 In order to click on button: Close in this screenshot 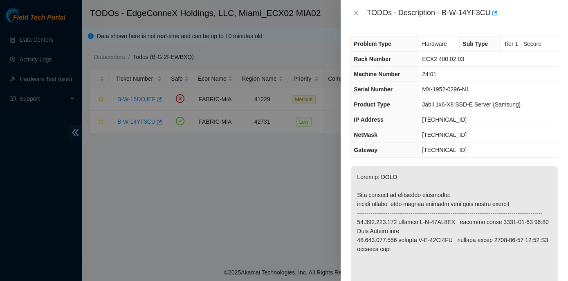, I will do `click(356, 13)`.